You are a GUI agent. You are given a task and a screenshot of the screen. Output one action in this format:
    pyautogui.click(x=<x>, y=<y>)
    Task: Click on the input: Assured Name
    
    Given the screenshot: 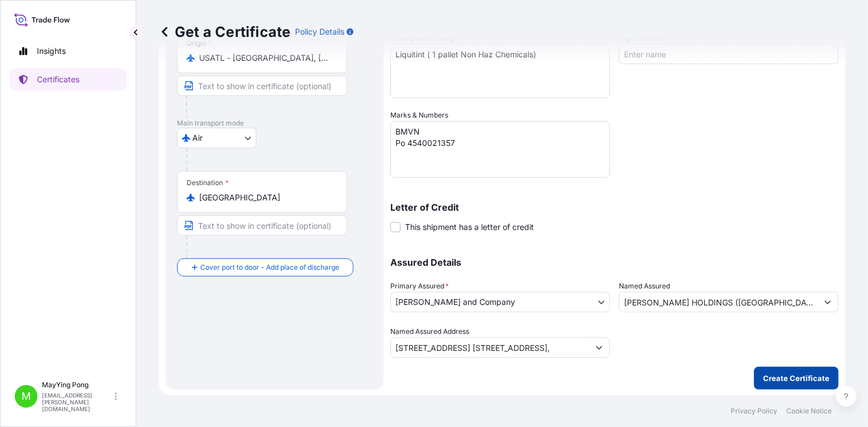 What is the action you would take?
    pyautogui.click(x=718, y=302)
    